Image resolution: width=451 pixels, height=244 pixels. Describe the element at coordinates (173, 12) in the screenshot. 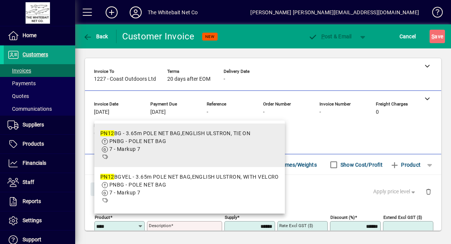

I see `div: The Whitebait Net Co` at that location.